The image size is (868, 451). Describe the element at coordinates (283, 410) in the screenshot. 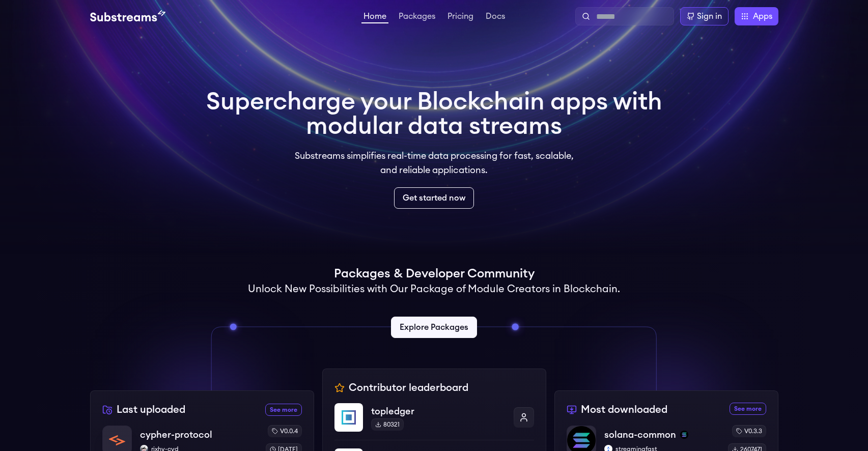

I see `a: See more recently uploaded packages` at that location.